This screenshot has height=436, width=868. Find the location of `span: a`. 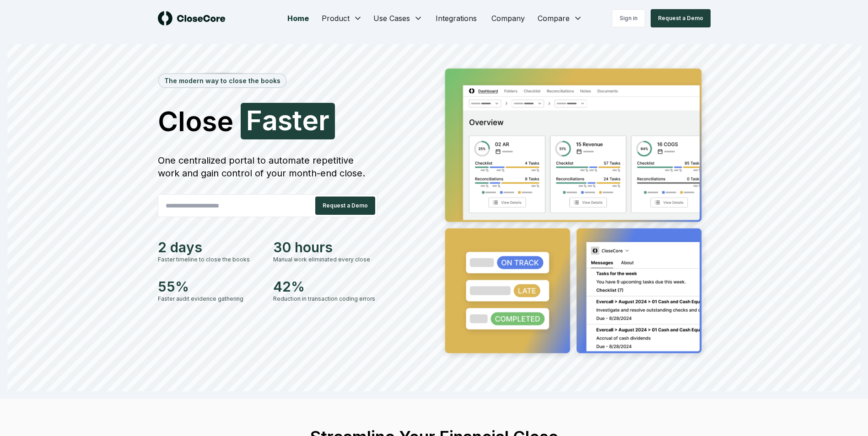

span: a is located at coordinates (270, 120).